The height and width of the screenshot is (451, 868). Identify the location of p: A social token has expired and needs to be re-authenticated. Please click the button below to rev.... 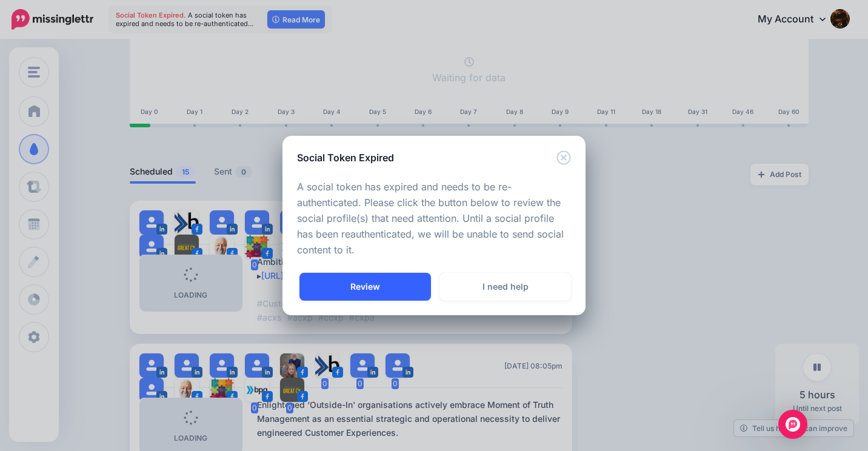
(434, 219).